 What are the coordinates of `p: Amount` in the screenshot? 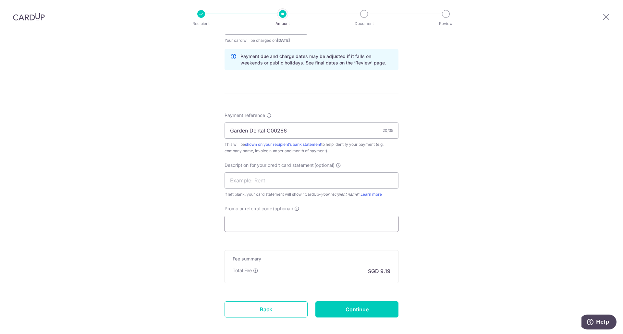 It's located at (283, 24).